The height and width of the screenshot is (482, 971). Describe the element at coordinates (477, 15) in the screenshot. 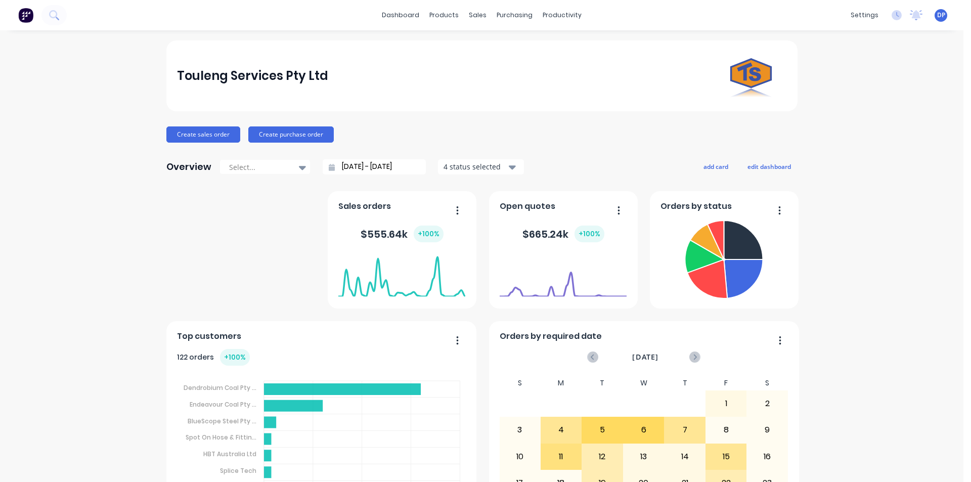

I see `div: sales` at that location.